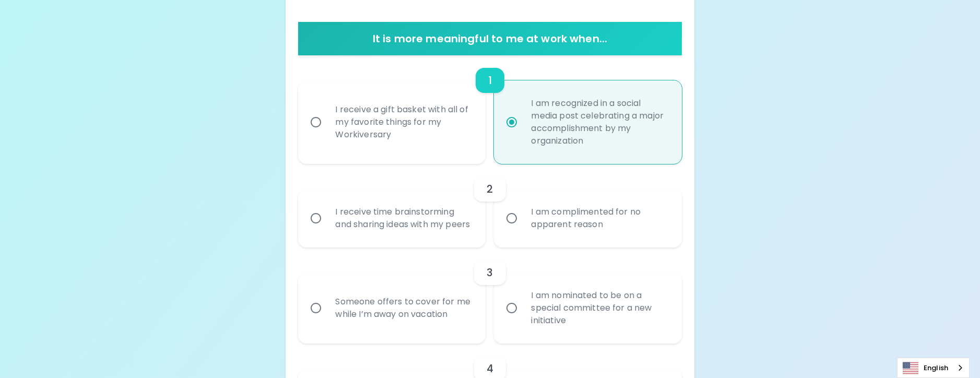 The image size is (980, 378). Describe the element at coordinates (490, 273) in the screenshot. I see `h6: 3` at that location.